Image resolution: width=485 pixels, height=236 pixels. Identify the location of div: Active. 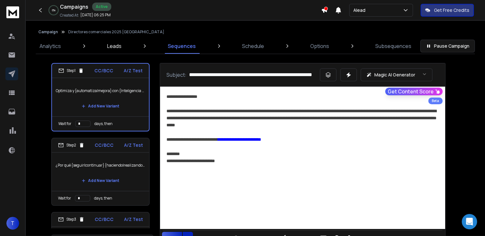
(102, 7).